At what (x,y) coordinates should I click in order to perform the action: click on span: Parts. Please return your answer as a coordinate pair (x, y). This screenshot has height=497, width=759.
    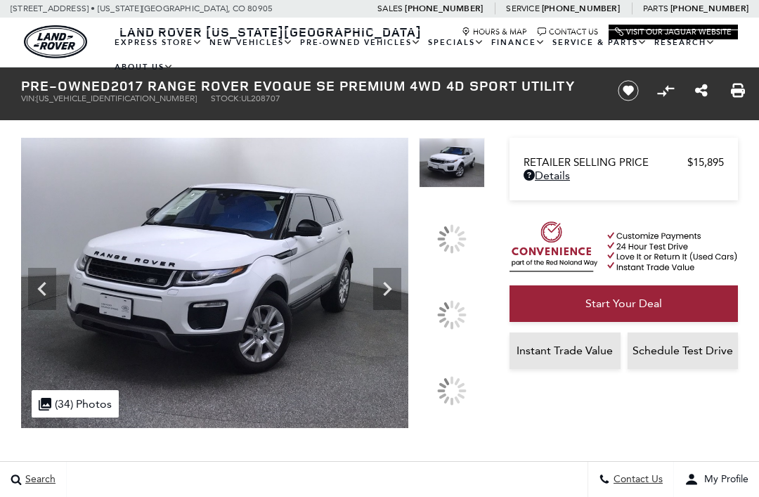
    Looking at the image, I should click on (656, 8).